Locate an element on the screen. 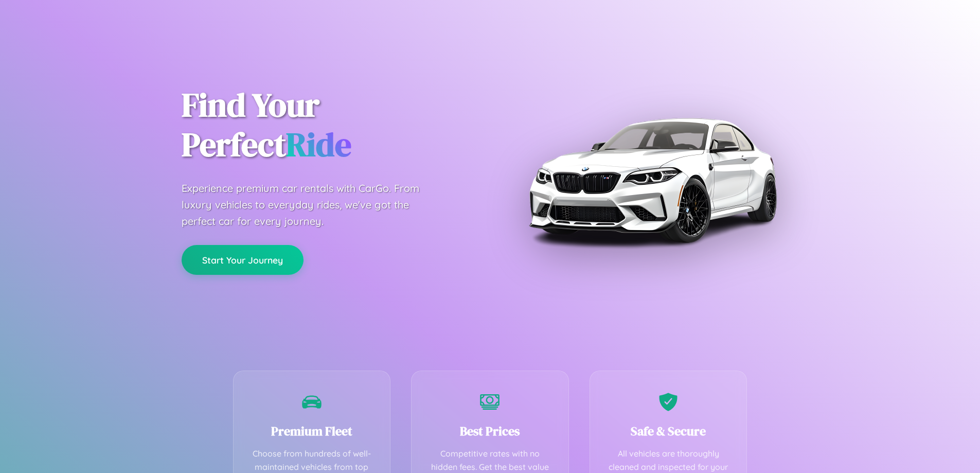 The height and width of the screenshot is (473, 980). p: Experience premium car rentals with CarGo. From luxury vehicles to everyday rides, we've got the ... is located at coordinates (310, 204).